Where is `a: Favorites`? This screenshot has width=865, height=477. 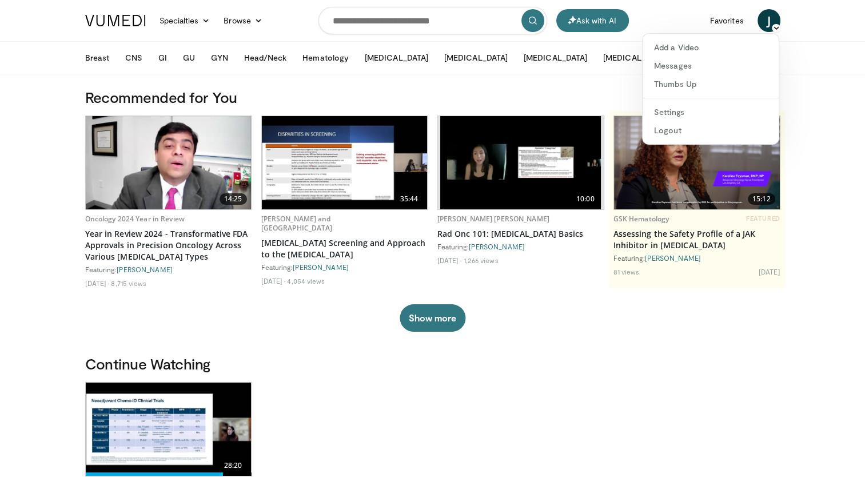 a: Favorites is located at coordinates (727, 21).